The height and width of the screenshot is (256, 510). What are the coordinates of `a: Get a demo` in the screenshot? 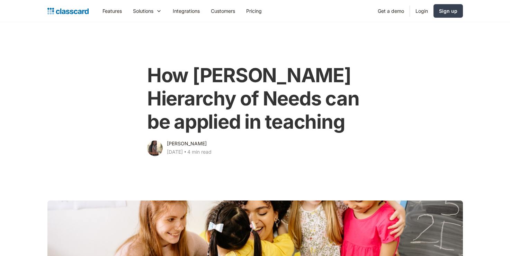 It's located at (391, 11).